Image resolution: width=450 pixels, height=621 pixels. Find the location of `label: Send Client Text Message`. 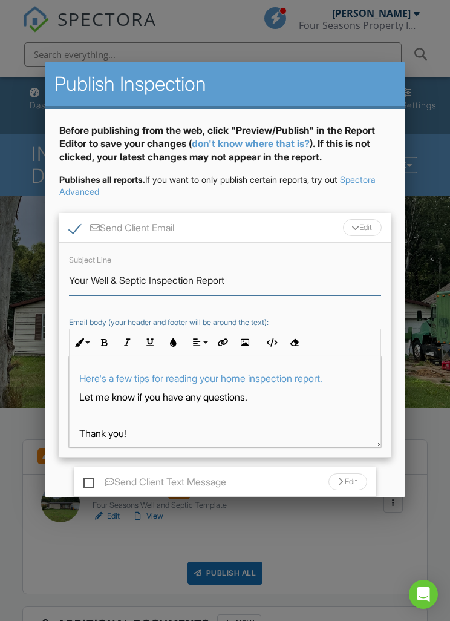

label: Send Client Text Message is located at coordinates (155, 483).